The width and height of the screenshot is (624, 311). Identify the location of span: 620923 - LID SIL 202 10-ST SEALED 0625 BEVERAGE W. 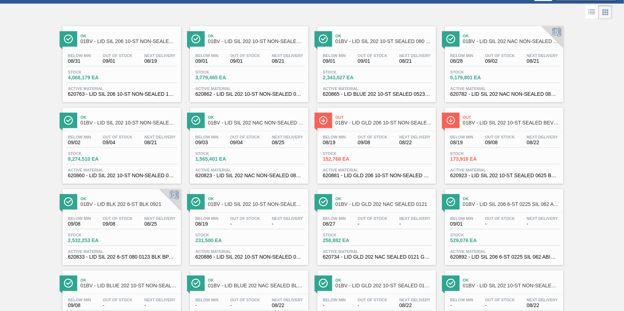
(504, 175).